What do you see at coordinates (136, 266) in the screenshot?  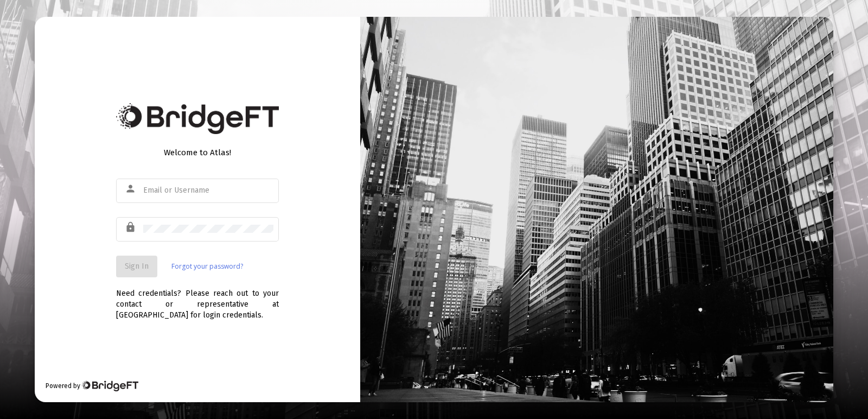 I see `span: Sign In` at bounding box center [136, 266].